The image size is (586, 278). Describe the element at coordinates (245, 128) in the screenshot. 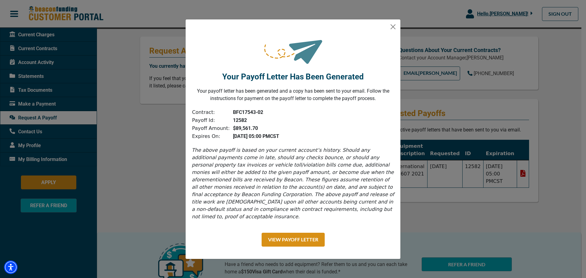

I see `b: $89,561.70` at that location.